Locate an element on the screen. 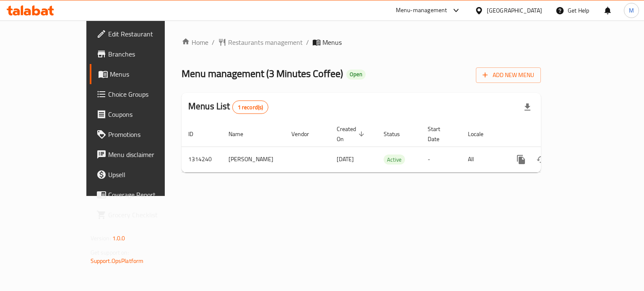 The image size is (644, 291). span: Coupons is located at coordinates (147, 115).